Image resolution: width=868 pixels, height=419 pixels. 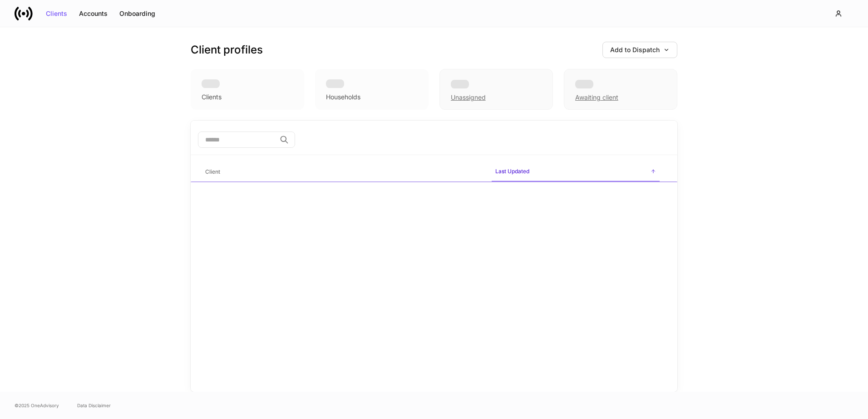 What do you see at coordinates (56, 14) in the screenshot?
I see `button: Clients` at bounding box center [56, 14].